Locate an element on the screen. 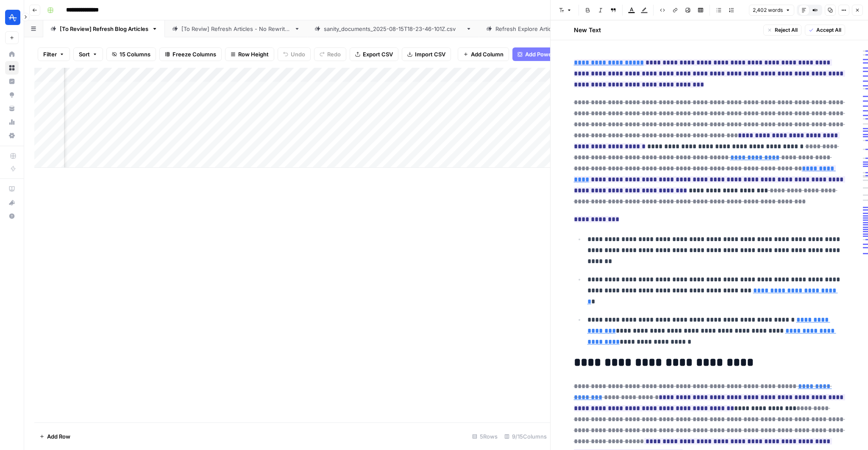 The width and height of the screenshot is (868, 450). span: Add Power Agent is located at coordinates (548, 54).